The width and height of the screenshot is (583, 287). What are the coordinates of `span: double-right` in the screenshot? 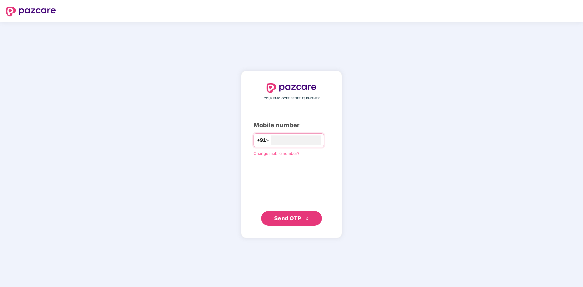 It's located at (307, 219).